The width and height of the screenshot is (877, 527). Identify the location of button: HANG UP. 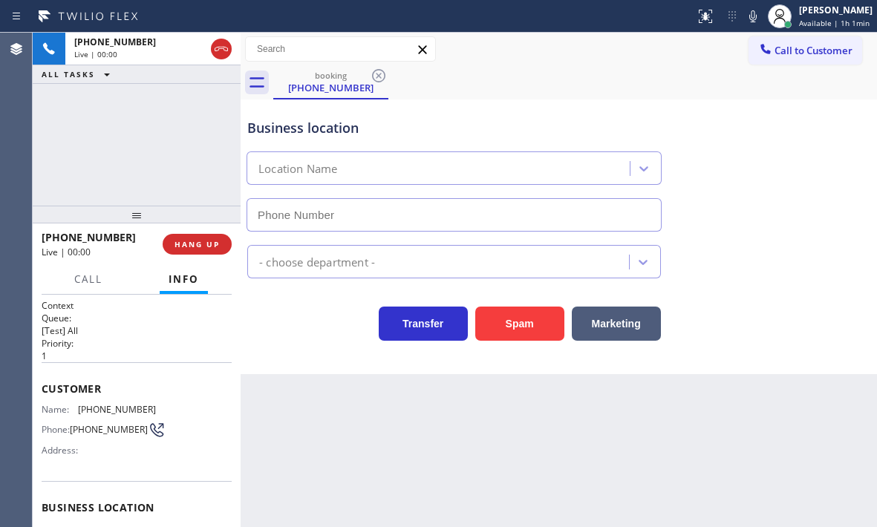
(197, 244).